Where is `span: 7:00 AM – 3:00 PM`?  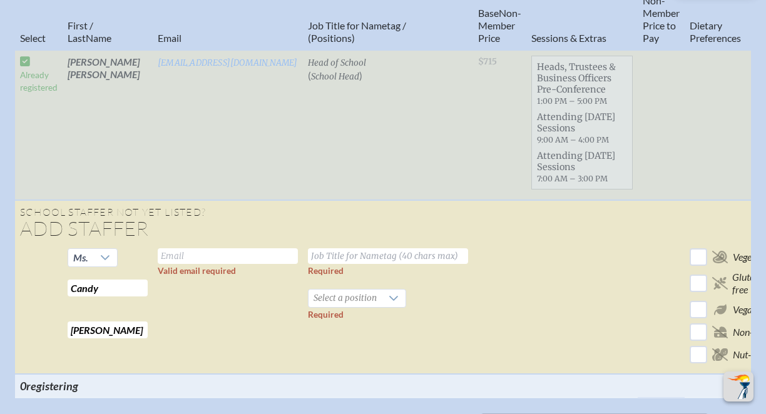
span: 7:00 AM – 3:00 PM is located at coordinates (572, 178).